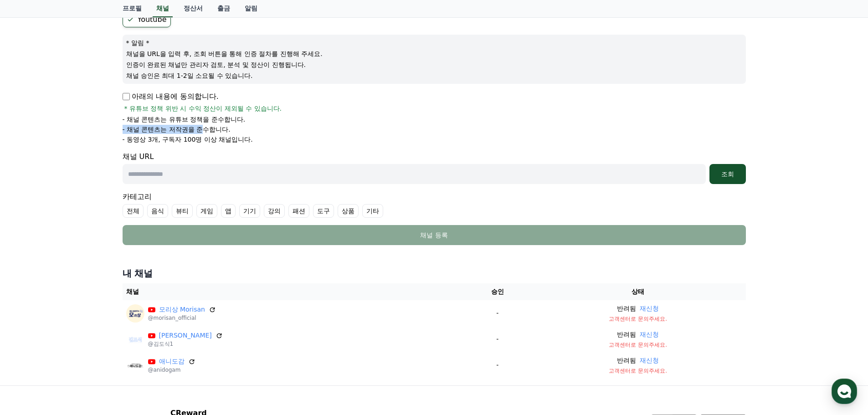  What do you see at coordinates (146, 300) in the screenshot?
I see `a: 설정` at bounding box center [146, 300].